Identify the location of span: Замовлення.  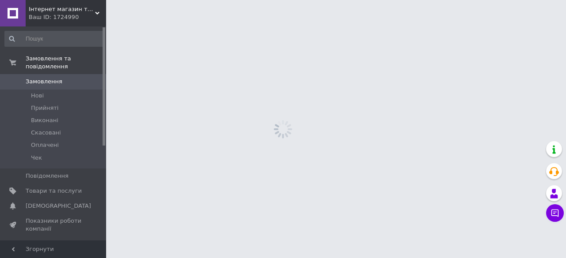
(44, 82).